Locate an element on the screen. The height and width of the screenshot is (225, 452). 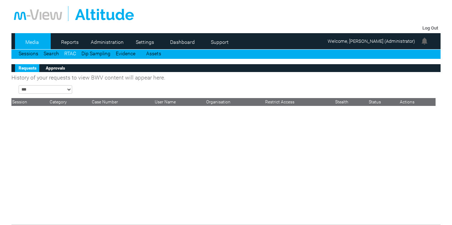
a: Sessions is located at coordinates (28, 54).